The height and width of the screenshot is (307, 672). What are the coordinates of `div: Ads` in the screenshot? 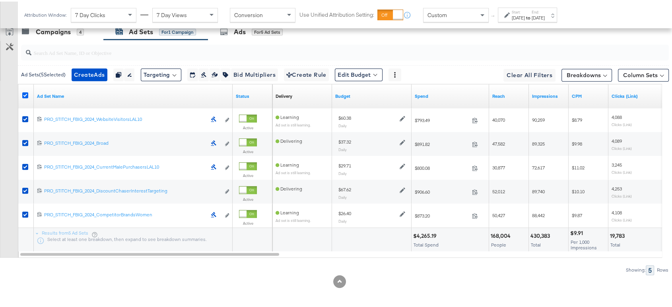 It's located at (240, 30).